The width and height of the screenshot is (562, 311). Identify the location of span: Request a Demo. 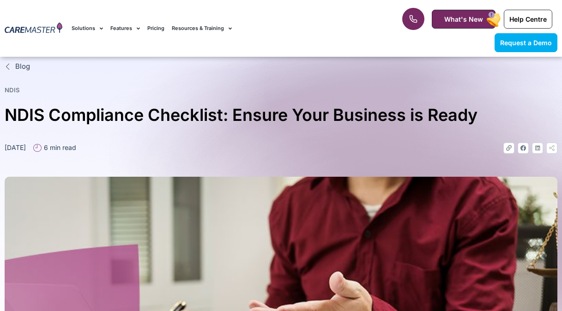
(526, 42).